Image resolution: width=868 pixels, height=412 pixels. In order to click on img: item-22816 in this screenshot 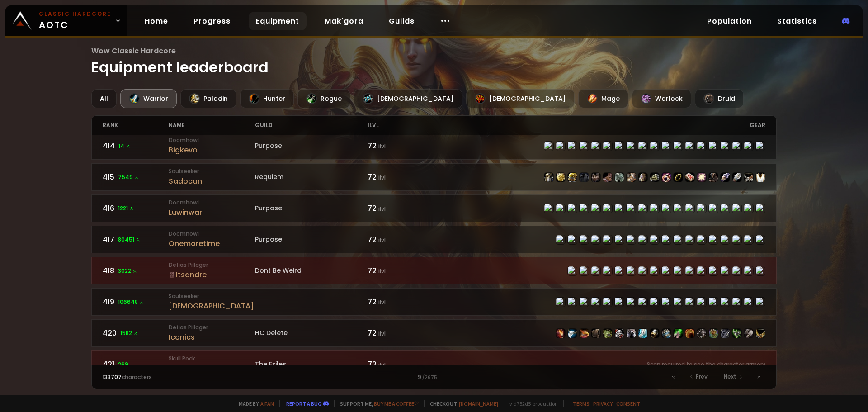, I will do `click(749, 333)`.